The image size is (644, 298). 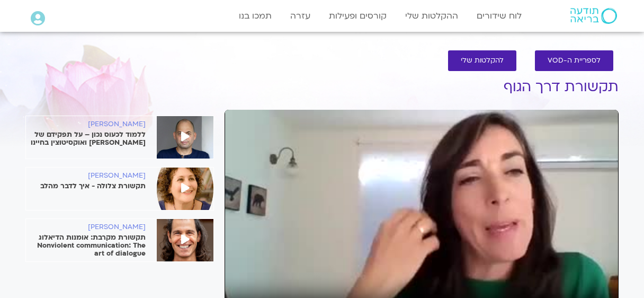 What do you see at coordinates (574, 60) in the screenshot?
I see `a: לספריית ה-VOD` at bounding box center [574, 60].